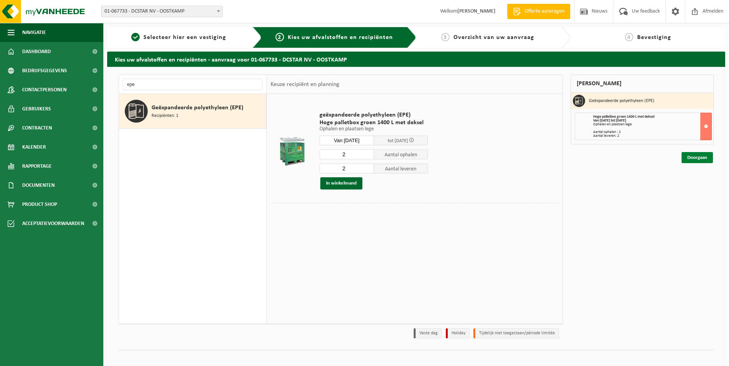 The height and width of the screenshot is (366, 729). I want to click on span: geëxpandeerde polyethyleen (EPE), so click(373, 115).